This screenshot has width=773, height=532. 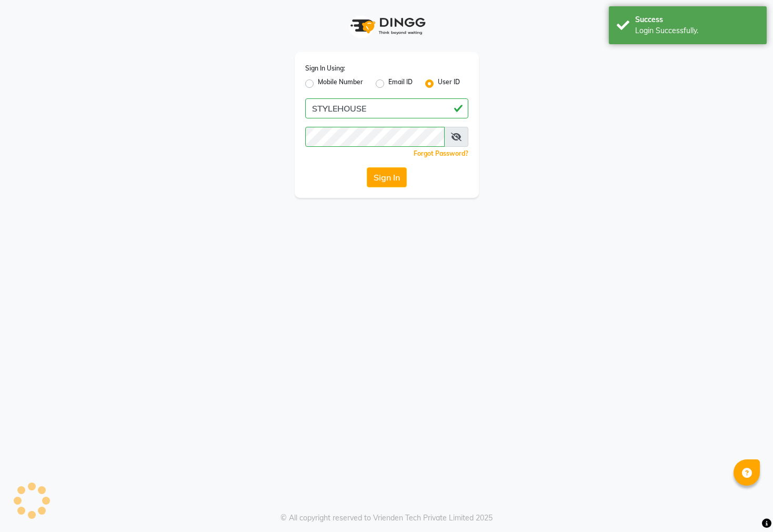 I want to click on label: Mobile Number, so click(x=340, y=84).